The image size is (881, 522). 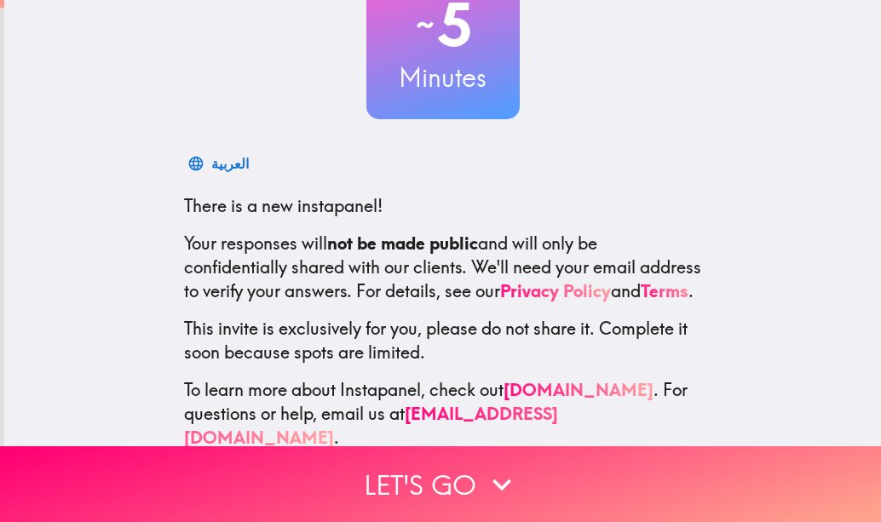 What do you see at coordinates (443, 341) in the screenshot?
I see `p: This invite is exclusively for you, please do not share it. Complete it soon because spots are li...` at bounding box center [443, 341].